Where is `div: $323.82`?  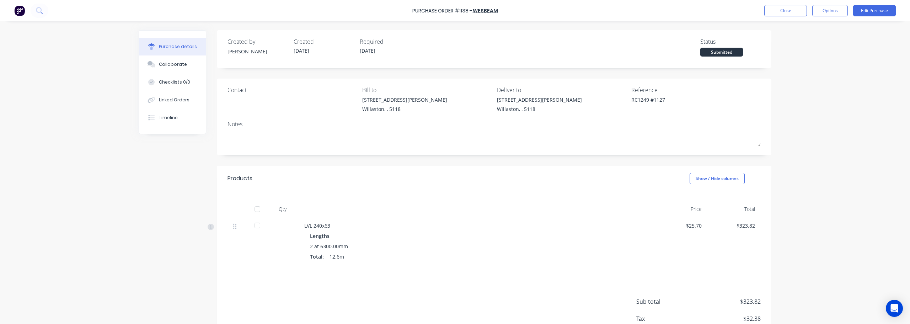
div: $323.82 is located at coordinates (734, 225).